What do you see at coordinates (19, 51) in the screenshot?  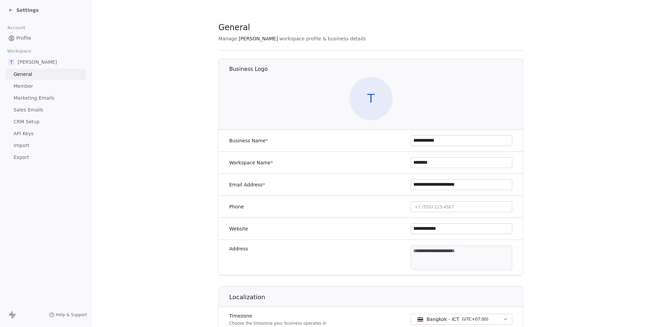 I see `span: Workspace` at bounding box center [19, 51].